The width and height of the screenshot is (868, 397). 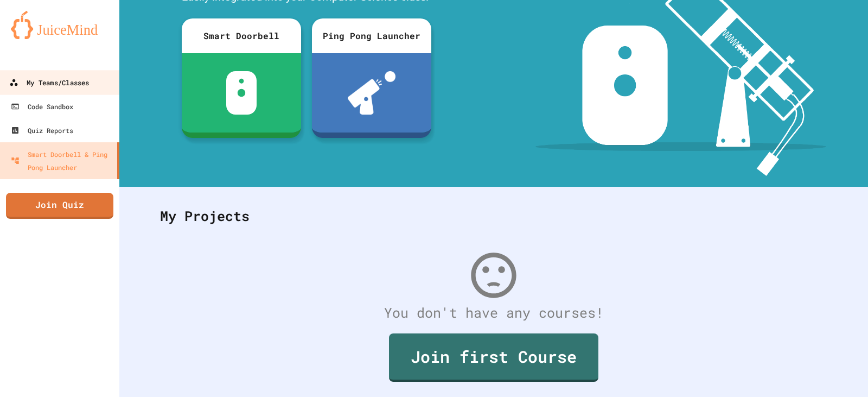 I want to click on div: Code Sandbox, so click(x=42, y=106).